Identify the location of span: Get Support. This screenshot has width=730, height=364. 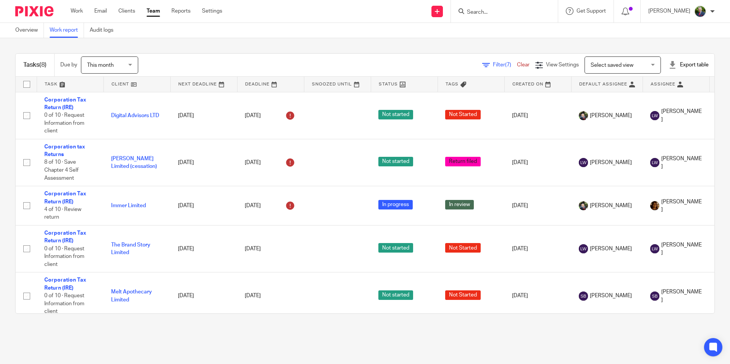
(591, 11).